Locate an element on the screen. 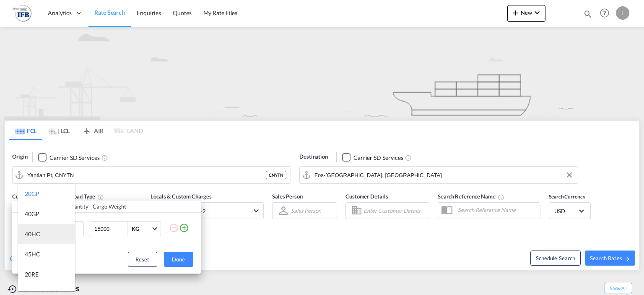 This screenshot has width=644, height=295. div: 20GP is located at coordinates (32, 194).